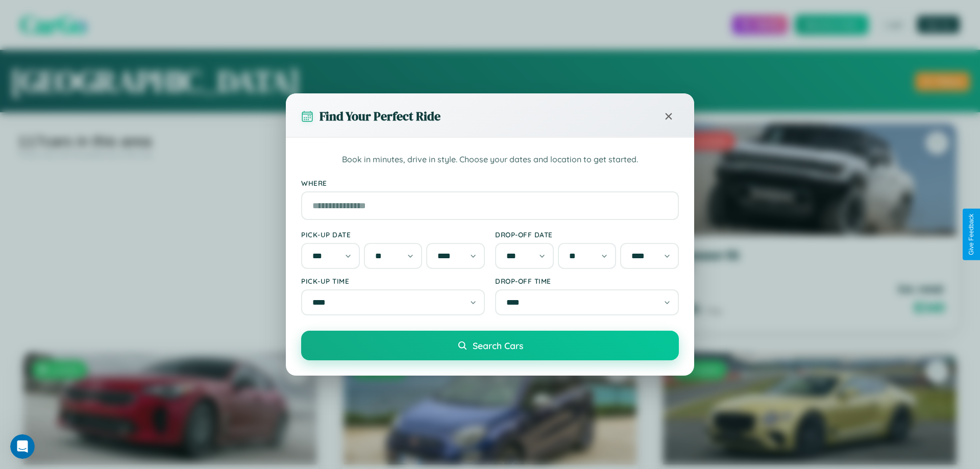 The width and height of the screenshot is (980, 469). I want to click on label: Where, so click(490, 183).